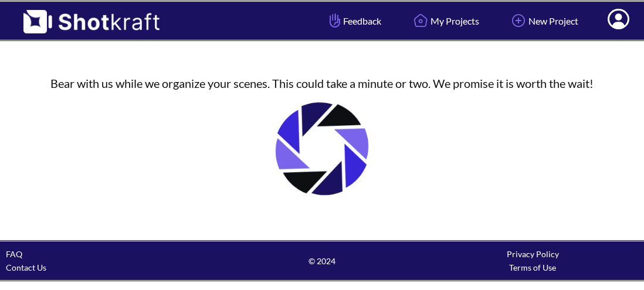 The width and height of the screenshot is (644, 290). What do you see at coordinates (533, 267) in the screenshot?
I see `div: Terms of Use` at bounding box center [533, 267].